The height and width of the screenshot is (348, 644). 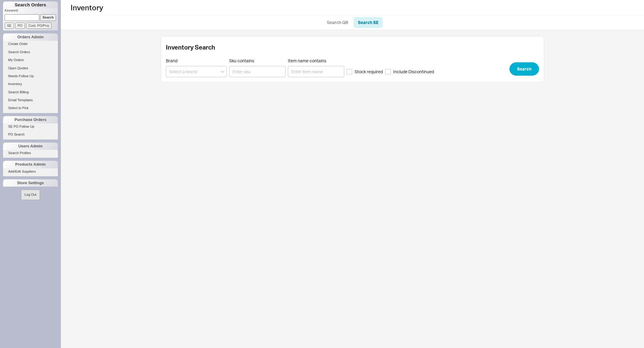 What do you see at coordinates (21, 76) in the screenshot?
I see `span: Needs Follow Up` at bounding box center [21, 76].